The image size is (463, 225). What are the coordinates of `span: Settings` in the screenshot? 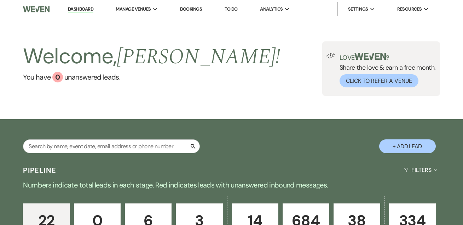 It's located at (358, 9).